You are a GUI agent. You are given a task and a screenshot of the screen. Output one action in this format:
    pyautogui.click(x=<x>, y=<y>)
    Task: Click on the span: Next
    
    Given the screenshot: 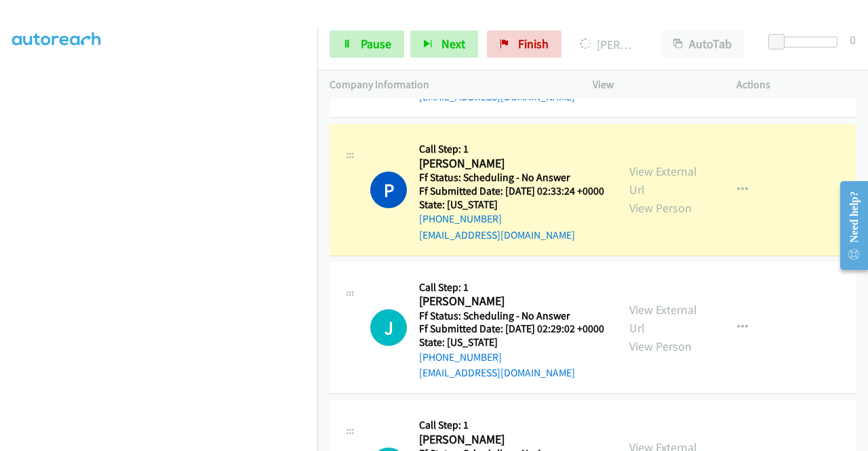 What is the action you would take?
    pyautogui.click(x=453, y=43)
    